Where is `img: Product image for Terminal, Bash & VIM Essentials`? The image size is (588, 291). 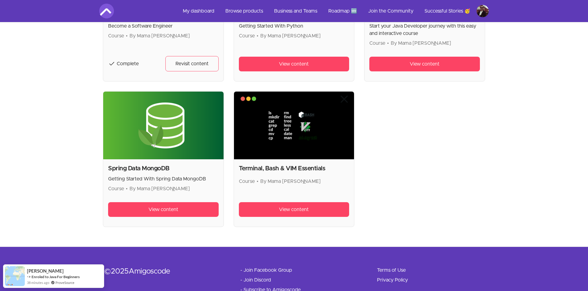
img: Product image for Terminal, Bash & VIM Essentials is located at coordinates (294, 125).